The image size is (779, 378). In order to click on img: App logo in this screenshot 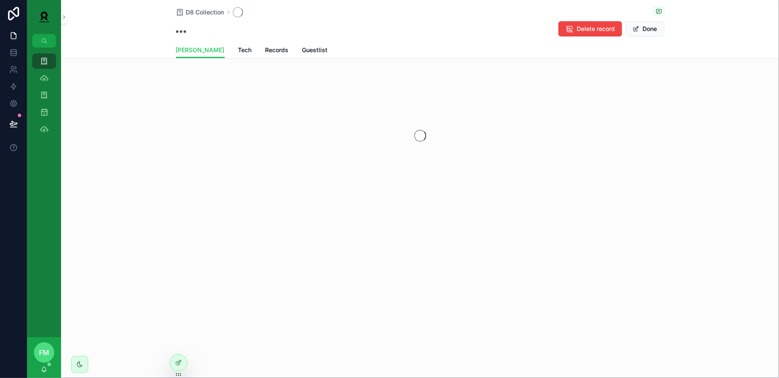, I will do `click(44, 17)`.